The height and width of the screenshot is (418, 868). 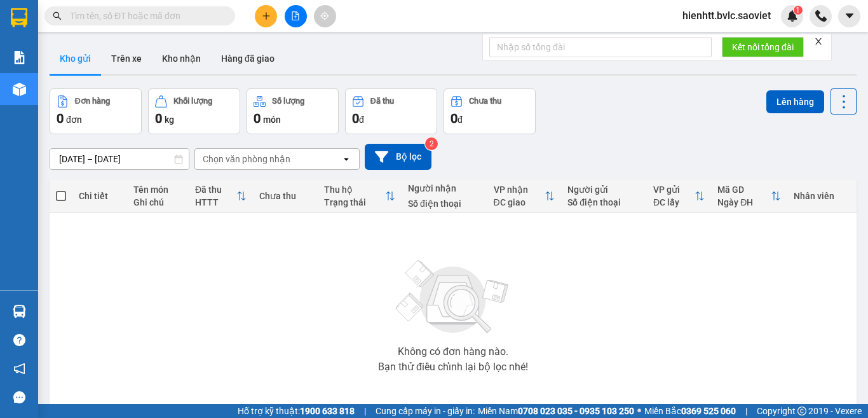 I want to click on img: solution-icon, so click(x=19, y=57).